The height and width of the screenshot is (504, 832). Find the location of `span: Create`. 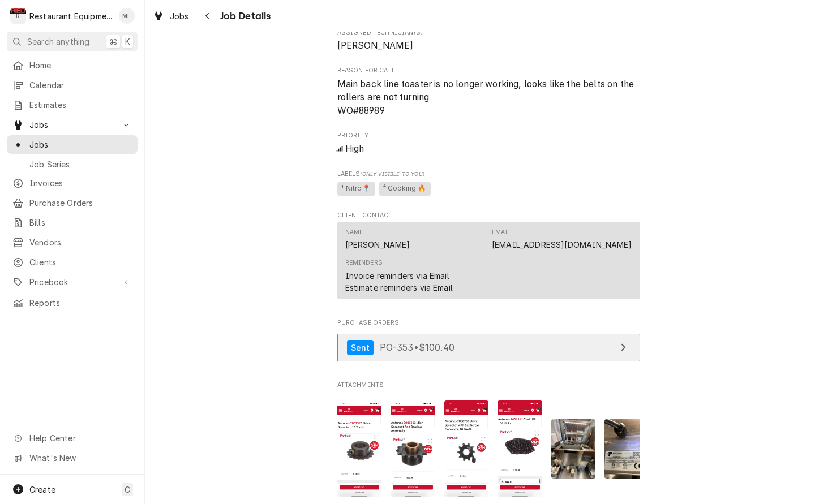

span: Create is located at coordinates (43, 489).